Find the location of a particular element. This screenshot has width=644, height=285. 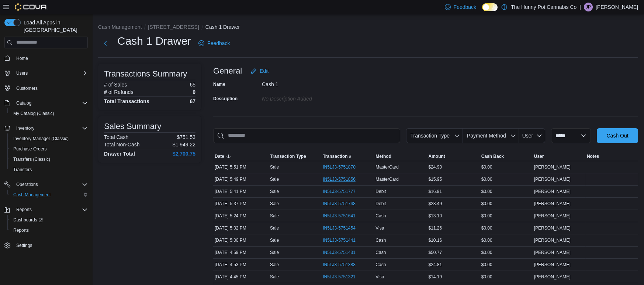

button: Cash 1 Drawer is located at coordinates (223, 27).